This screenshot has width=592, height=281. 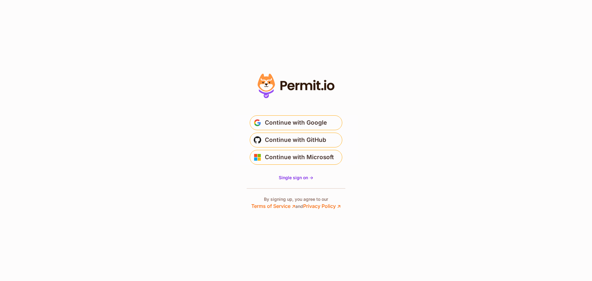 What do you see at coordinates (273, 206) in the screenshot?
I see `a: Terms of Service ↗` at bounding box center [273, 206].